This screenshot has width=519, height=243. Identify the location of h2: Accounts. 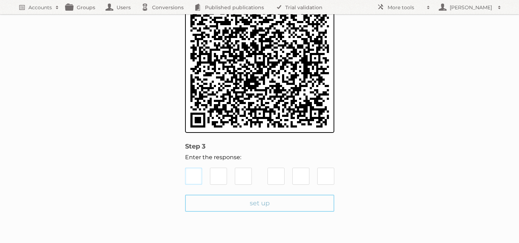
(40, 7).